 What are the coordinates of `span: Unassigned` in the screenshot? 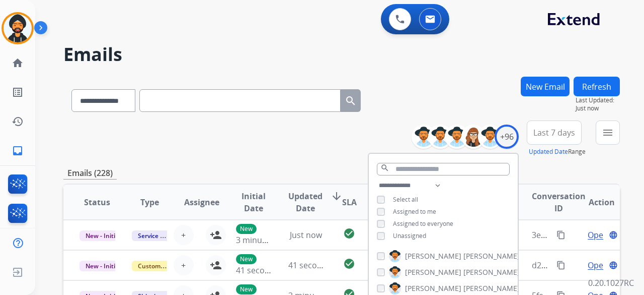 It's located at (409, 235).